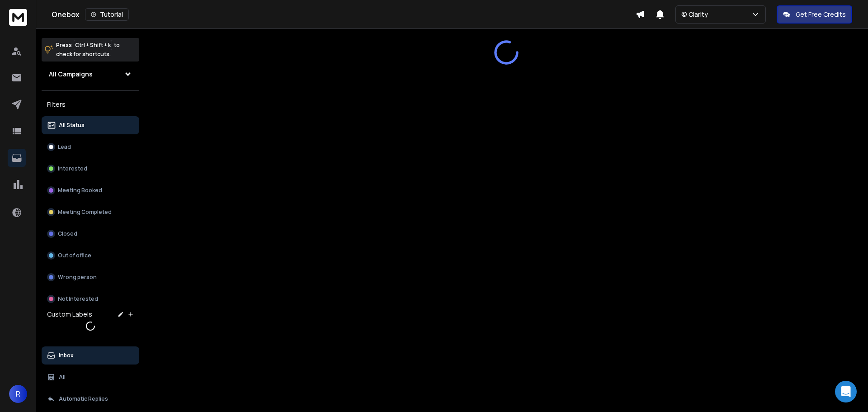  I want to click on button: Meeting Completed, so click(90, 212).